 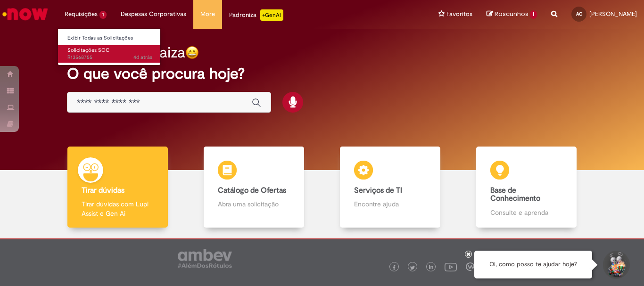 What do you see at coordinates (459, 14) in the screenshot?
I see `span: Favoritos` at bounding box center [459, 14].